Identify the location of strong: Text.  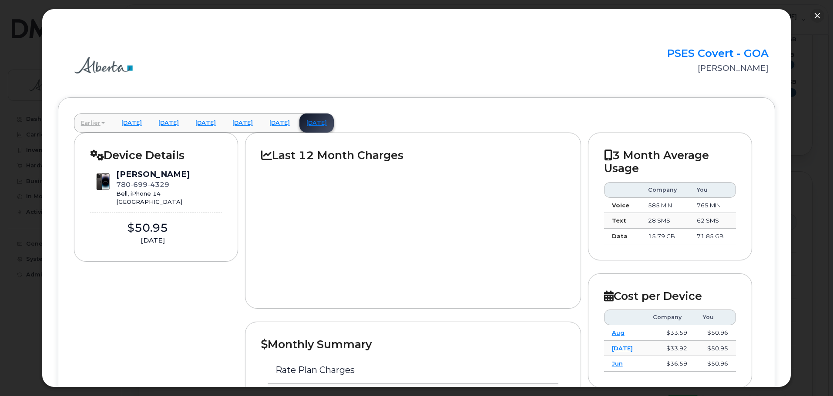
(619, 221).